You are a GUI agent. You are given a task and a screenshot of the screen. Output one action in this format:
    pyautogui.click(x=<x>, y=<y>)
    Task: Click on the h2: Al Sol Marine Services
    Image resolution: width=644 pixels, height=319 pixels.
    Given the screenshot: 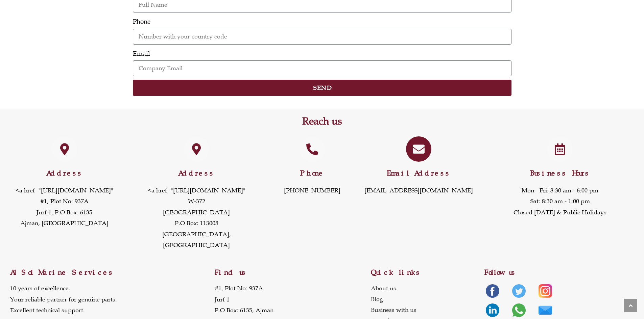 What is the action you would take?
    pyautogui.click(x=112, y=273)
    